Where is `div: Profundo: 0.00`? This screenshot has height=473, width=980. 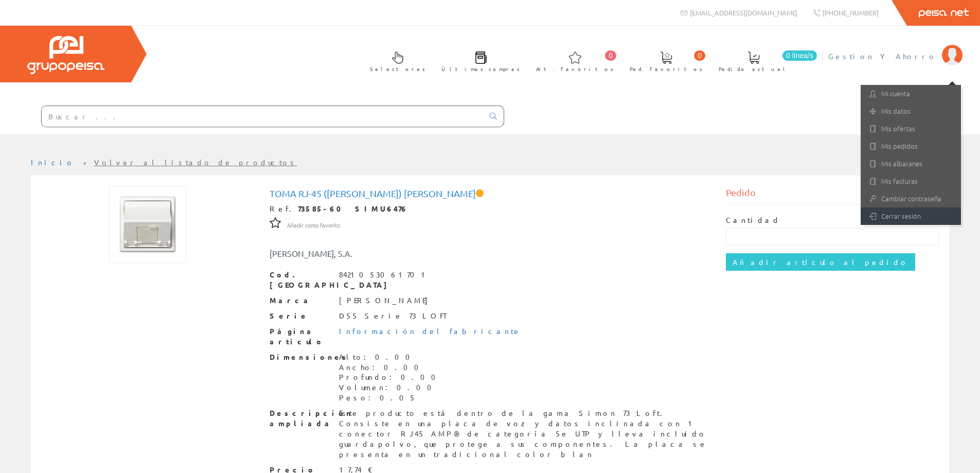
div: Profundo: 0.00 is located at coordinates (391, 378).